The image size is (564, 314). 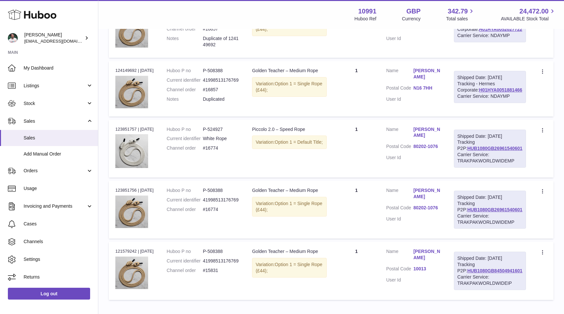 What do you see at coordinates (58, 224) in the screenshot?
I see `span: Cases` at bounding box center [58, 224].